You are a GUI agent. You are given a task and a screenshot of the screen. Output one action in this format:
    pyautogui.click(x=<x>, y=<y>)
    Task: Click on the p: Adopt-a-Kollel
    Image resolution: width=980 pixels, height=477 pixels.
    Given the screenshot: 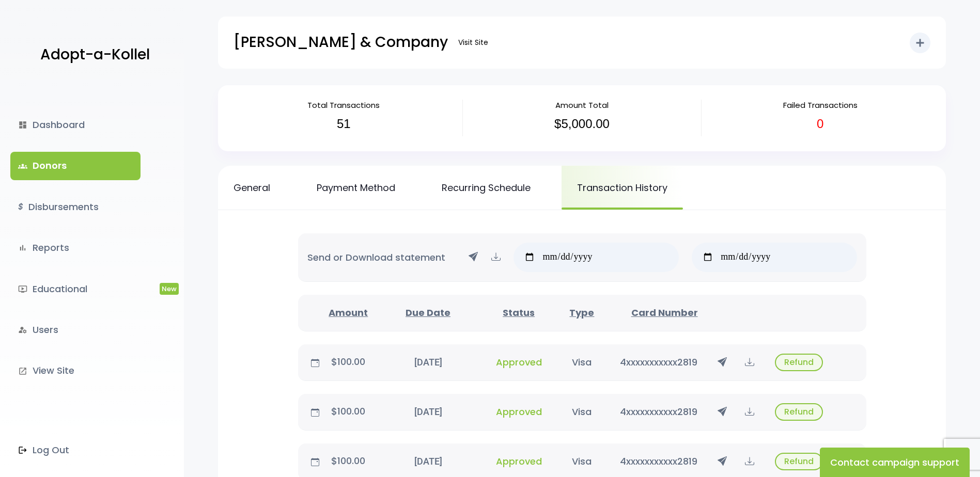 What is the action you would take?
    pyautogui.click(x=95, y=55)
    